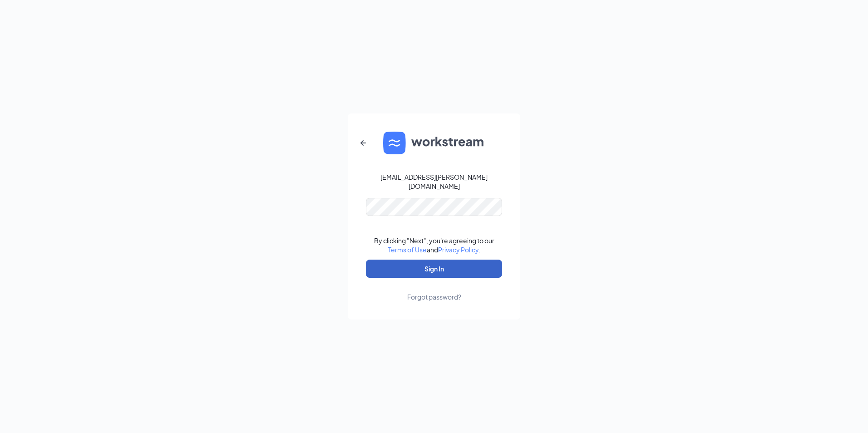  Describe the element at coordinates (434, 289) in the screenshot. I see `a: Forgot password?` at that location.